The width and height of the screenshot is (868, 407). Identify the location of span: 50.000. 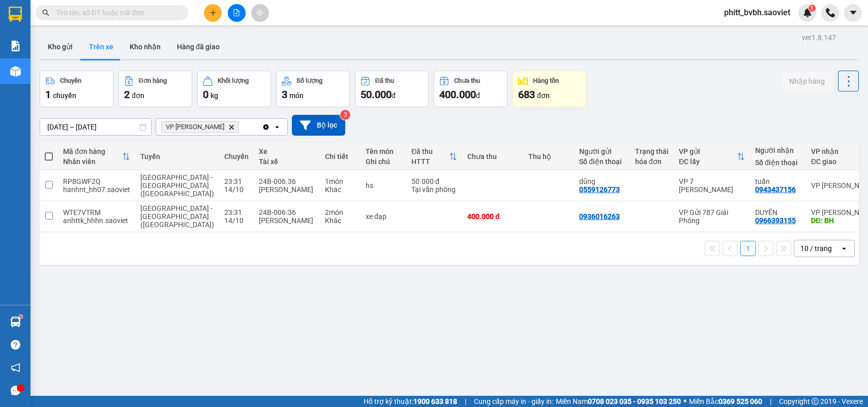
(376, 95).